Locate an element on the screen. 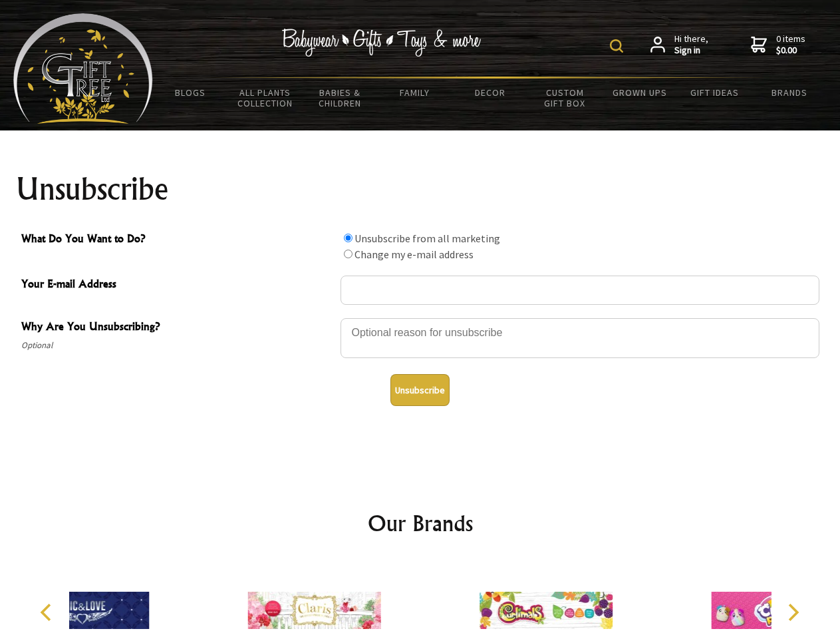 The width and height of the screenshot is (840, 639). a: 0 items$0.00 is located at coordinates (778, 45).